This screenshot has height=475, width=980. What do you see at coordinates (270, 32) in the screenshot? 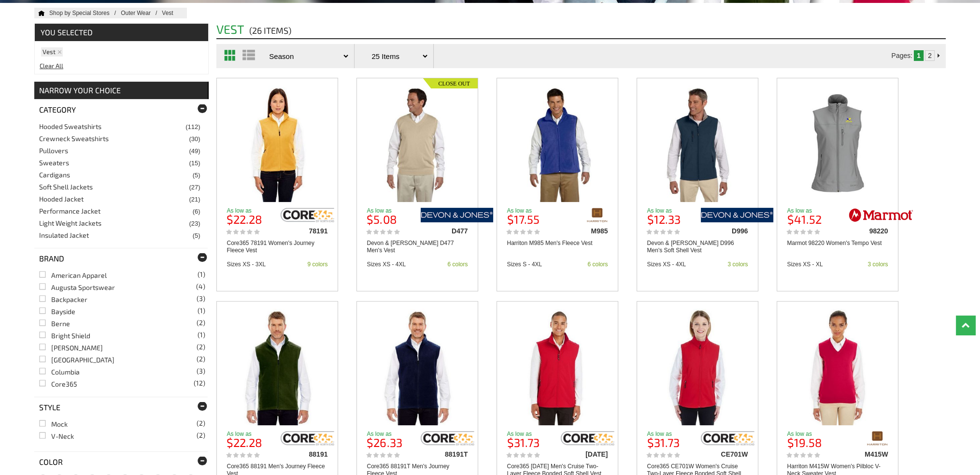
I see `span: (26 items)` at bounding box center [270, 32].